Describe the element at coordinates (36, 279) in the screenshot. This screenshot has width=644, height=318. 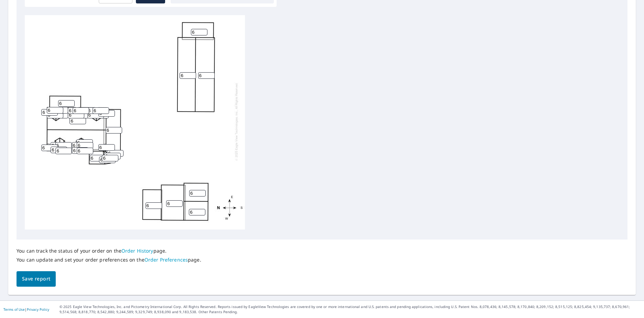
I see `span: Save report` at that location.